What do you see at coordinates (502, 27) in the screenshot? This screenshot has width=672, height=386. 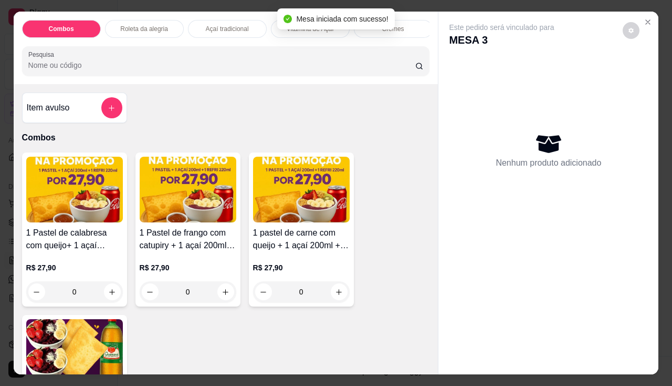 I see `p: Este pedido será vinculado para` at bounding box center [502, 27].